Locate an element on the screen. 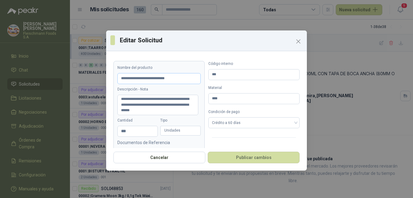 The image size is (413, 198). button: Publicar cambios is located at coordinates (253, 157).